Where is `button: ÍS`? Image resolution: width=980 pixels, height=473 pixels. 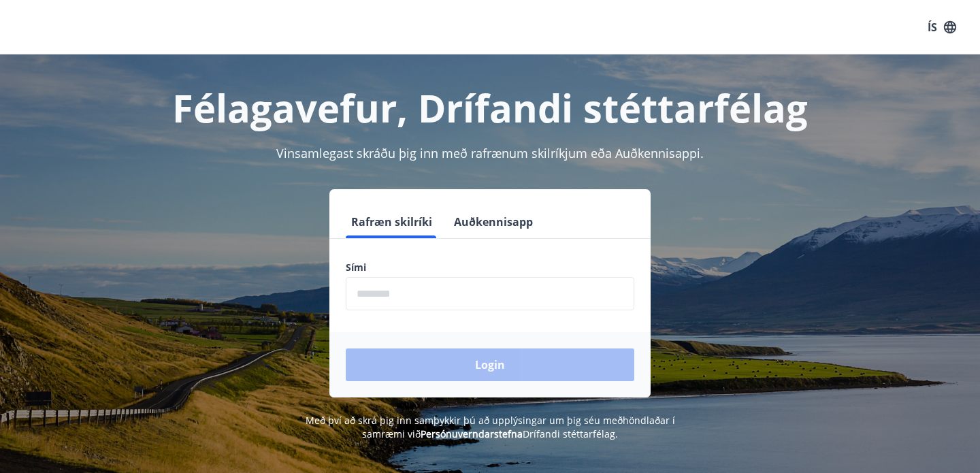 button: ÍS is located at coordinates (941, 28).